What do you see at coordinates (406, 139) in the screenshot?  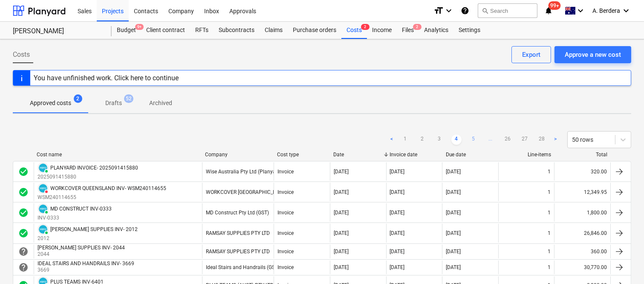 I see `a: Page 1` at bounding box center [406, 139].